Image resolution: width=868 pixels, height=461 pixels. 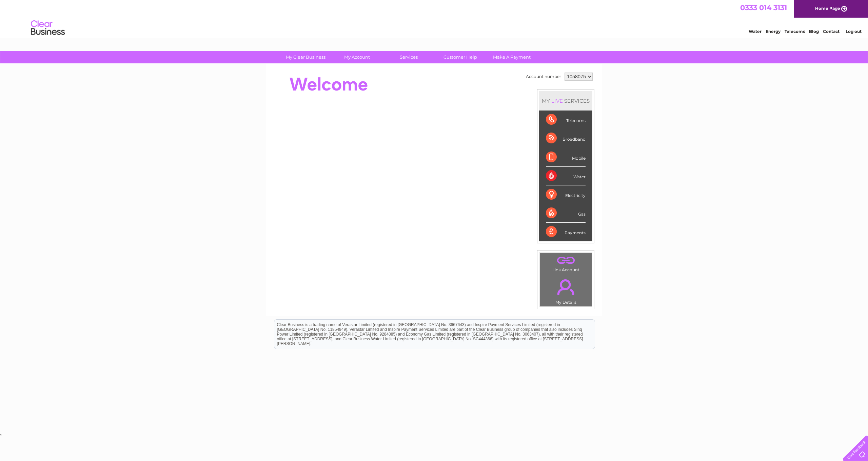 What do you see at coordinates (566, 120) in the screenshot?
I see `div: Telecoms` at bounding box center [566, 120].